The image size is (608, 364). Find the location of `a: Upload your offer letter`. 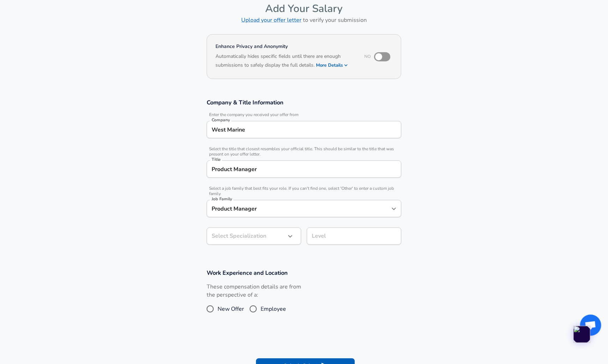

a: Upload your offer letter is located at coordinates (271, 20).